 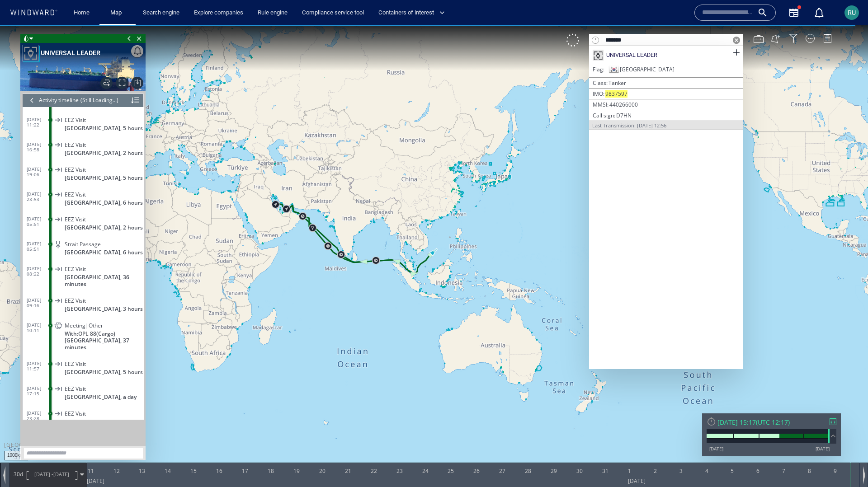 I want to click on span: Containers of interest, so click(x=412, y=12).